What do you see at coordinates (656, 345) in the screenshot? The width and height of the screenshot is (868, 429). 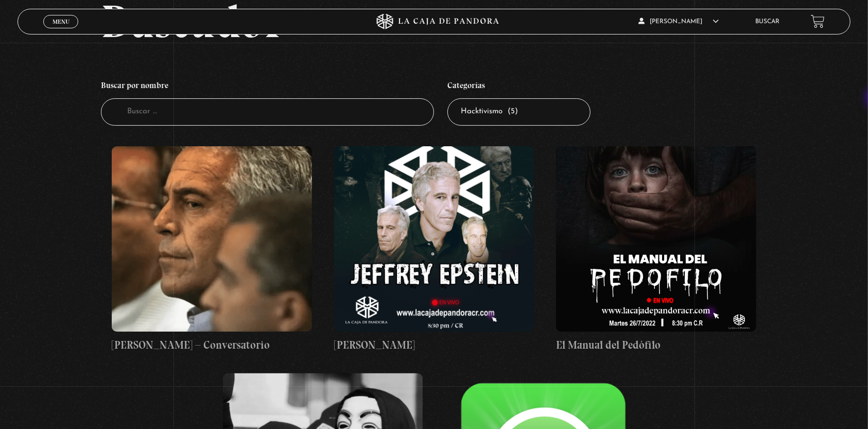 I see `h4: El Manual del Pedófilo` at bounding box center [656, 345].